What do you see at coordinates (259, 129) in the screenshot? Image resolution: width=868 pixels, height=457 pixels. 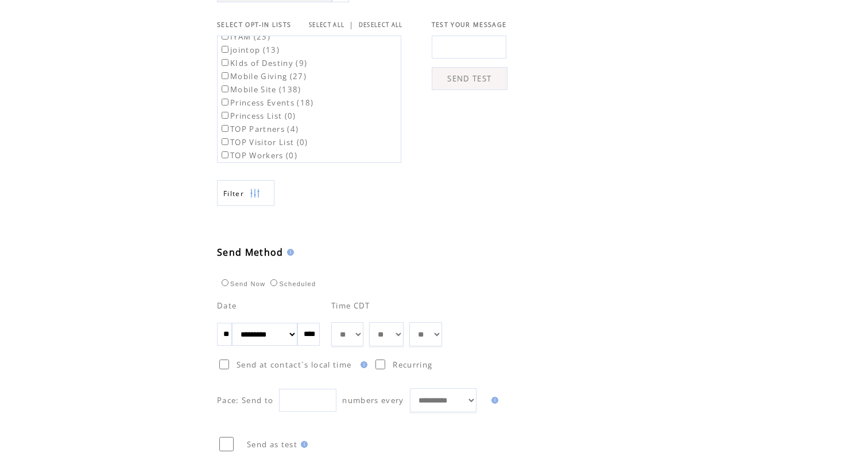 I see `label: TOP Partners (4)` at bounding box center [259, 129].